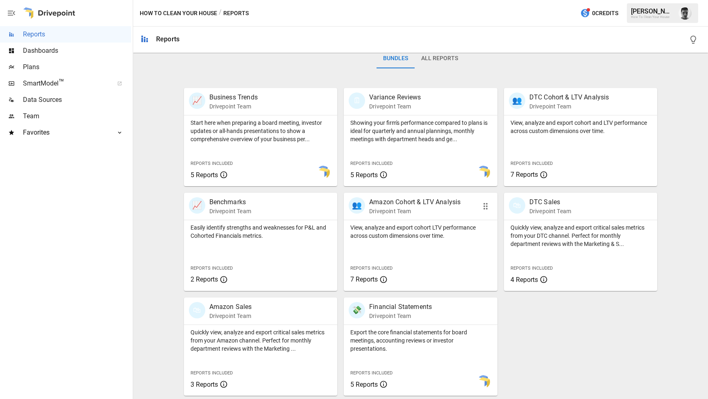  Describe the element at coordinates (204, 279) in the screenshot. I see `span: 2 Reports` at that location.